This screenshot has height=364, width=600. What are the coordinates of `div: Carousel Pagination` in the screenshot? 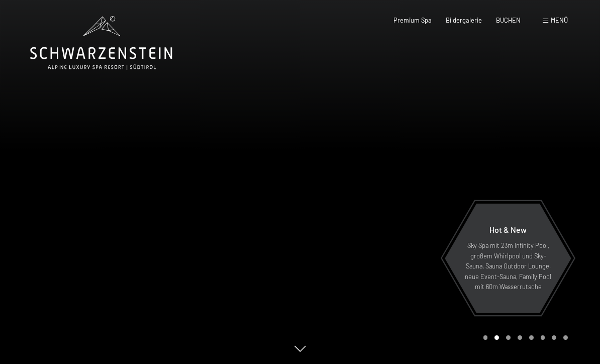 It's located at (523, 337).